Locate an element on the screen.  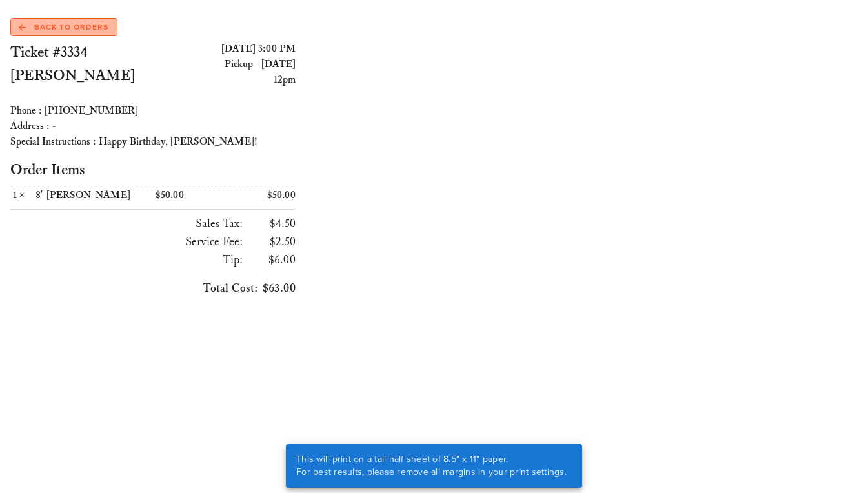
div: Address : - is located at coordinates (153, 127).